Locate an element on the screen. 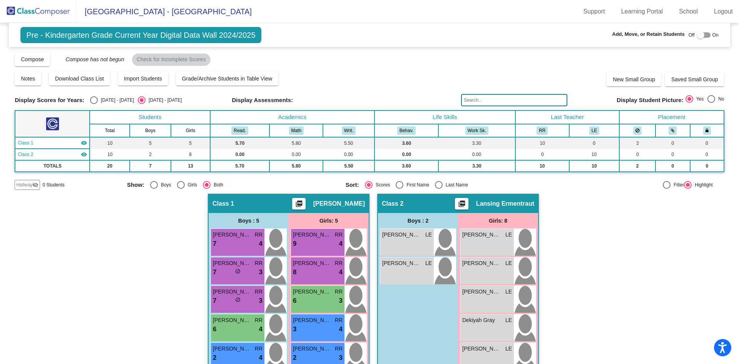  button: Work Sk. is located at coordinates (477, 130).